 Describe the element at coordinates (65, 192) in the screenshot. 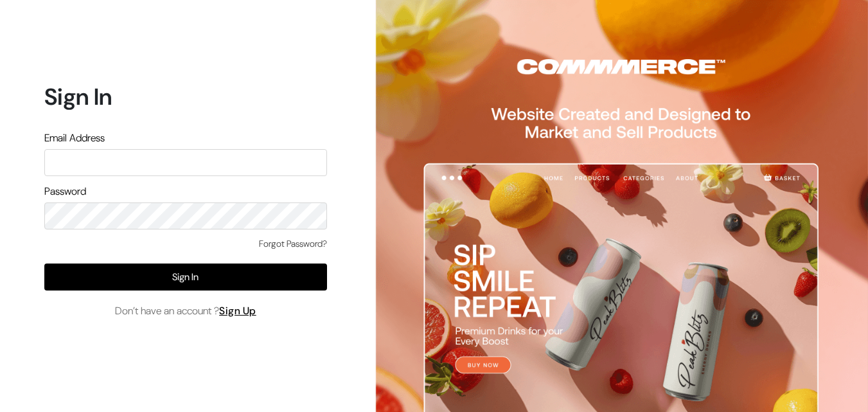

I see `label: Password` at that location.